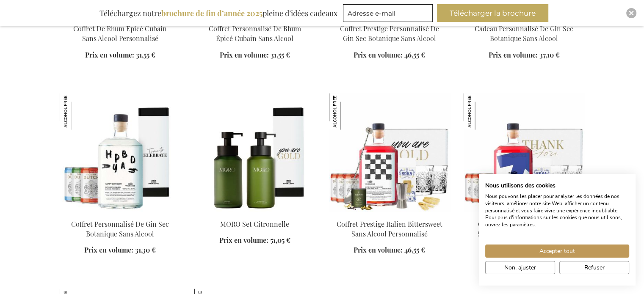  I want to click on a: Coffret Premium Personnalisé Sans Alcool Italian Bittersweet, so click(524, 229).